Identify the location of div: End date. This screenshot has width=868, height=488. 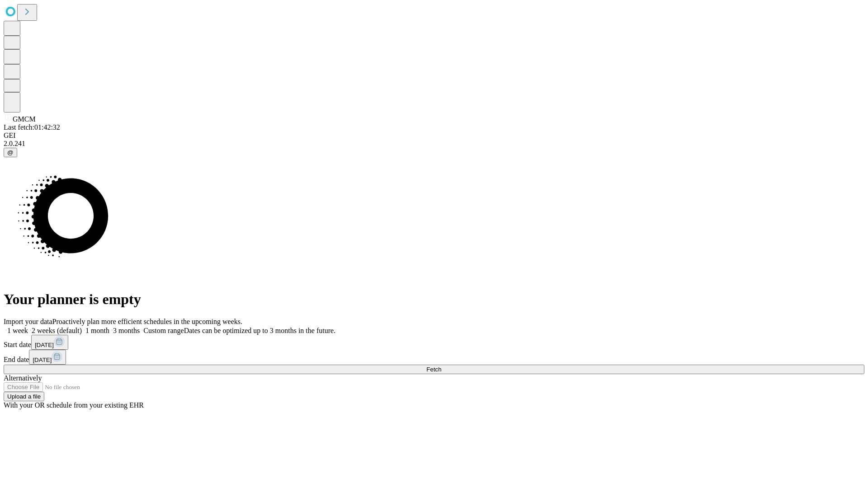
(434, 357).